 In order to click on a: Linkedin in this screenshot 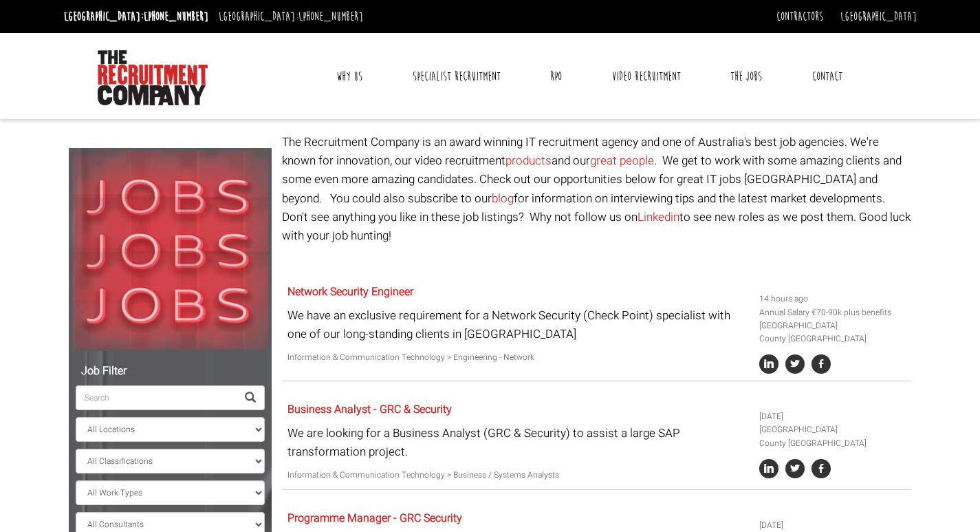, I will do `click(658, 216)`.